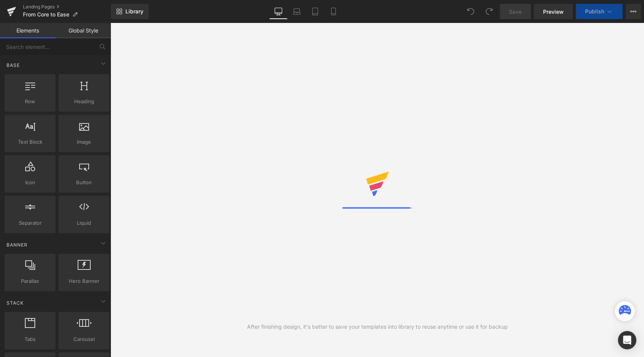  Describe the element at coordinates (515, 11) in the screenshot. I see `span: Save` at that location.